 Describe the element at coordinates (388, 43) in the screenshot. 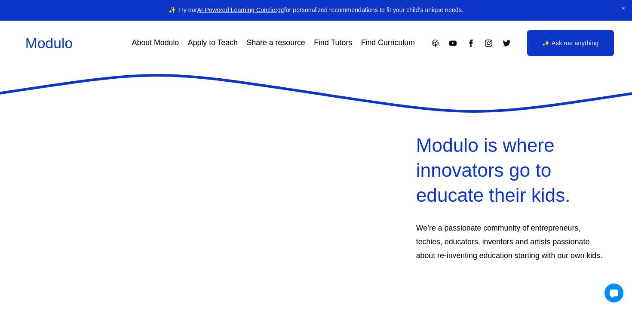

I see `a: Find Curriculum` at that location.